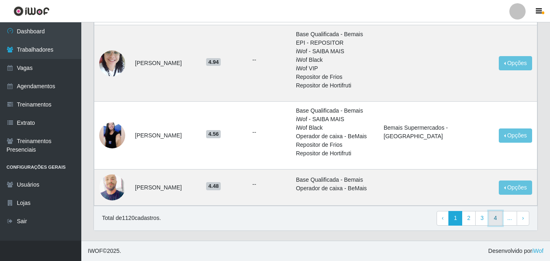  Describe the element at coordinates (31, 11) in the screenshot. I see `img: CoreUI Logo` at that location.